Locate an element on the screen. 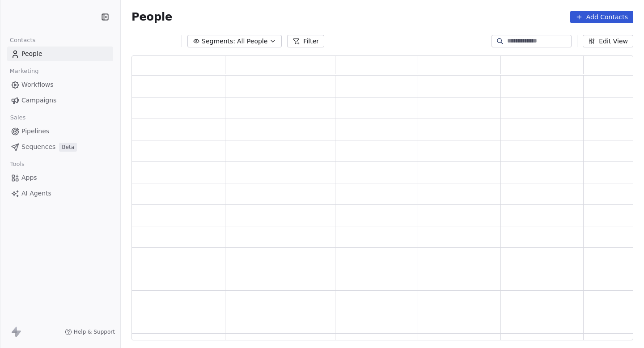  span: Marketing is located at coordinates (24, 71).